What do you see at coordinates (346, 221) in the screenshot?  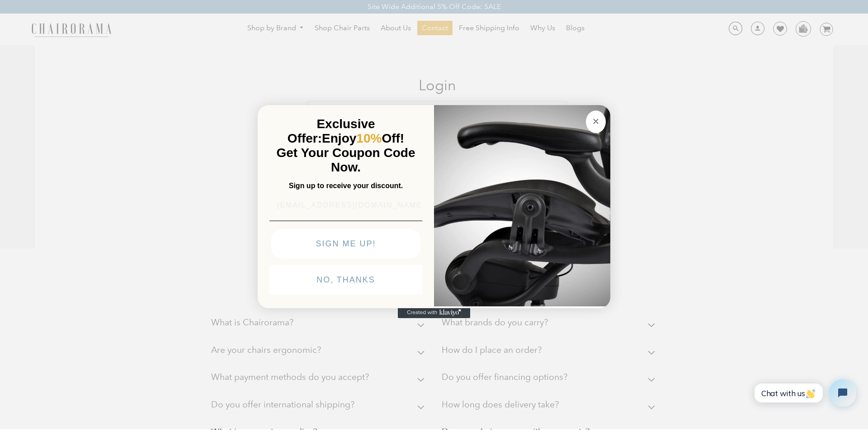 I see `img: underline` at bounding box center [346, 221].